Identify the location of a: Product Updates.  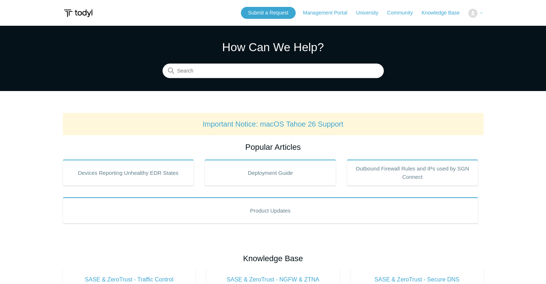
(270, 210).